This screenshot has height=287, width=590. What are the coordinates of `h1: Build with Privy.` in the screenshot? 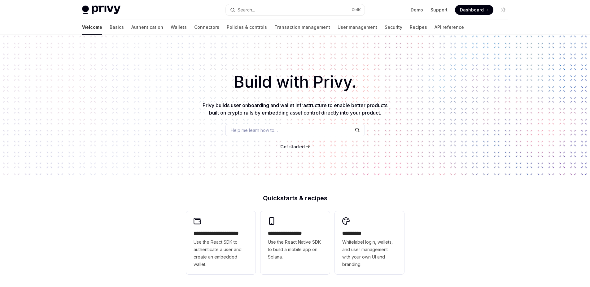 It's located at (295, 82).